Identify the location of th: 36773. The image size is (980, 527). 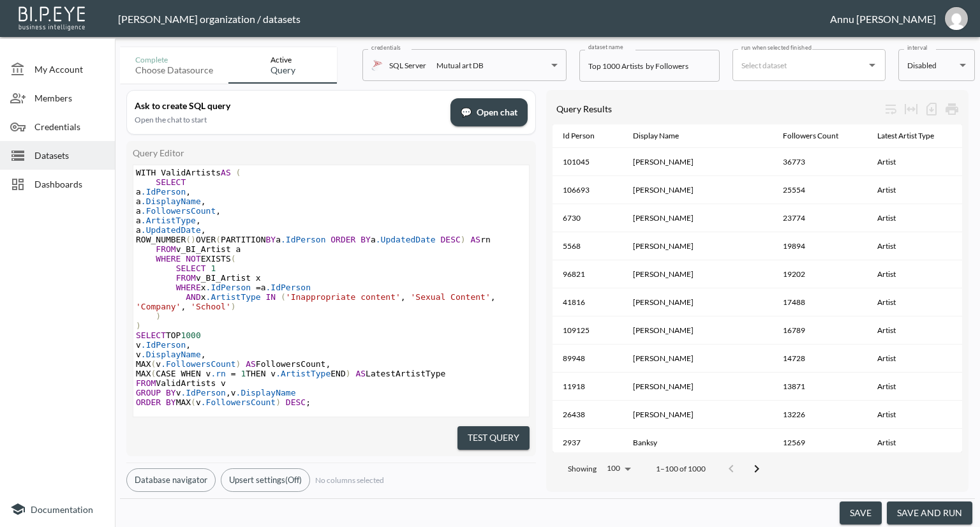
(819, 162).